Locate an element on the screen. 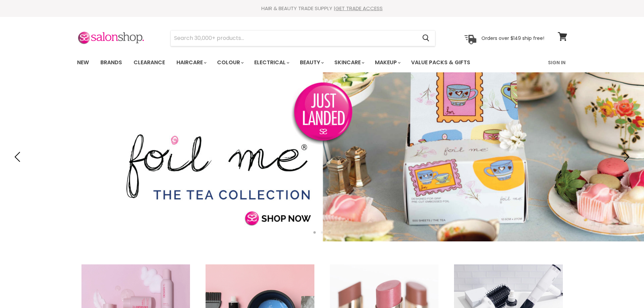 The height and width of the screenshot is (308, 644). li: Page dot 3 is located at coordinates (329, 232).